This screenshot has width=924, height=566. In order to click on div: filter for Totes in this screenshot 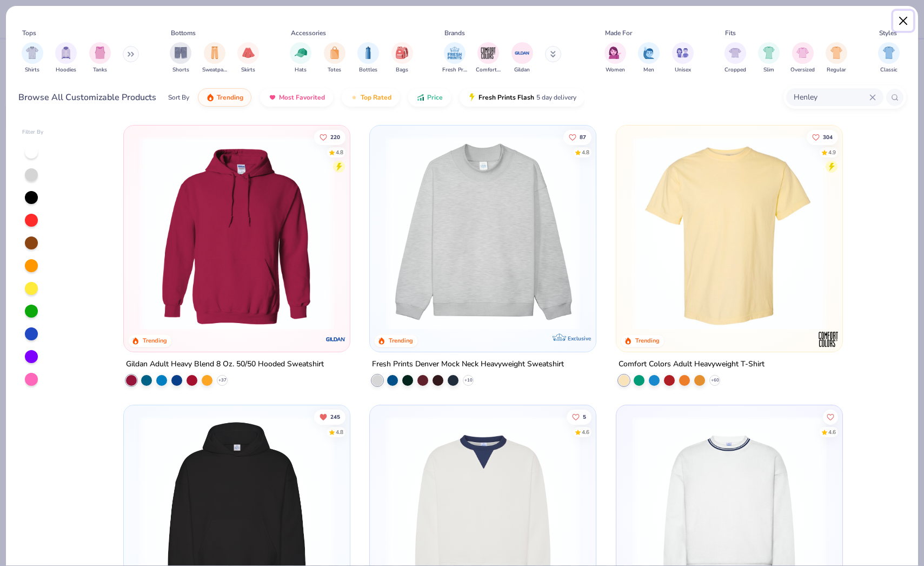, I will do `click(335, 58)`.